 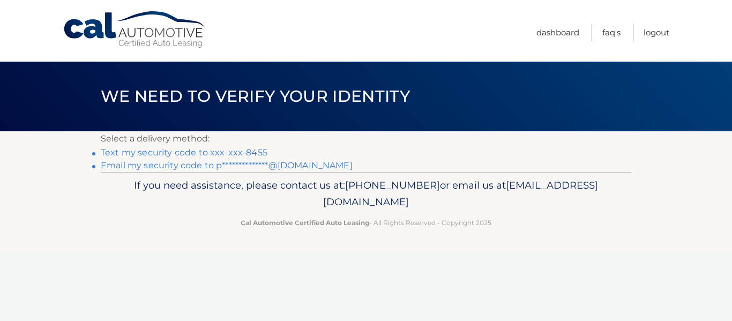 I want to click on a: Cal Automotive, so click(x=135, y=29).